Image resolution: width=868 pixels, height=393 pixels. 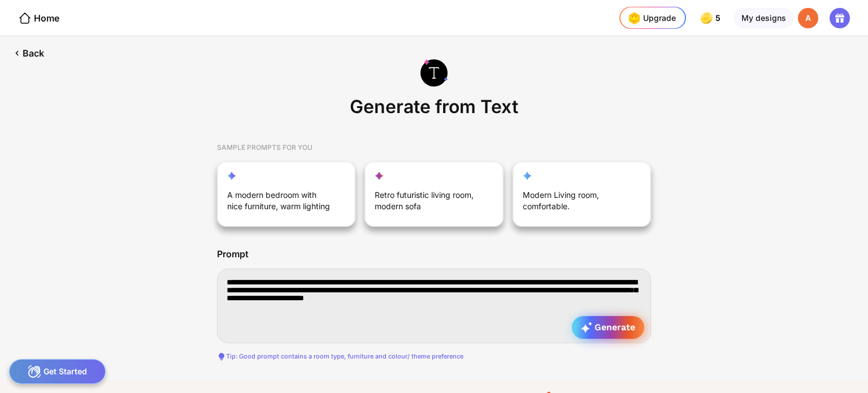 What do you see at coordinates (434, 148) in the screenshot?
I see `div: SAMPLE PROMPTS FOR YOU` at bounding box center [434, 148].